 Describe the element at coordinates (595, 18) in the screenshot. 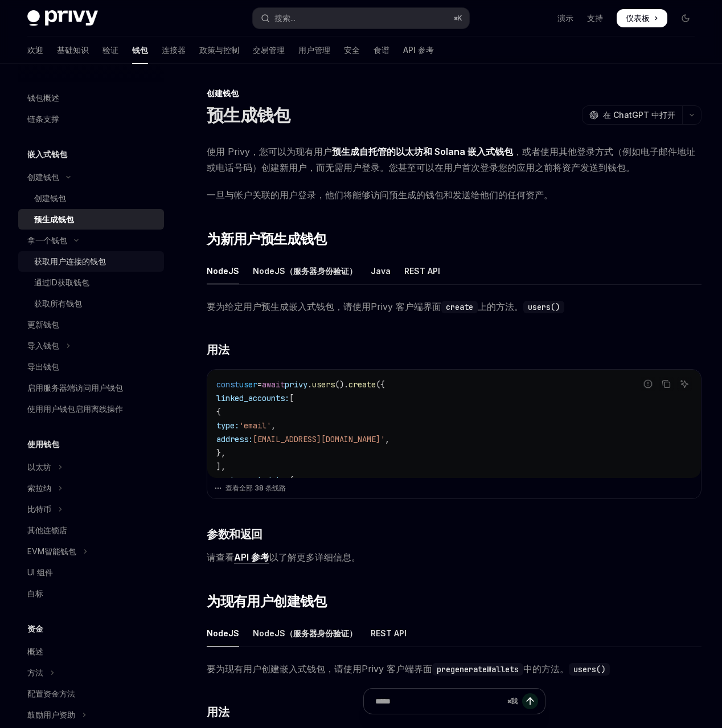

I see `font: 支持` at that location.